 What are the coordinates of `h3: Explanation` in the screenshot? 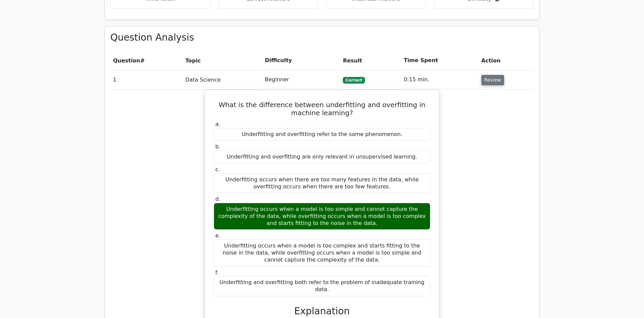 It's located at (322, 311).